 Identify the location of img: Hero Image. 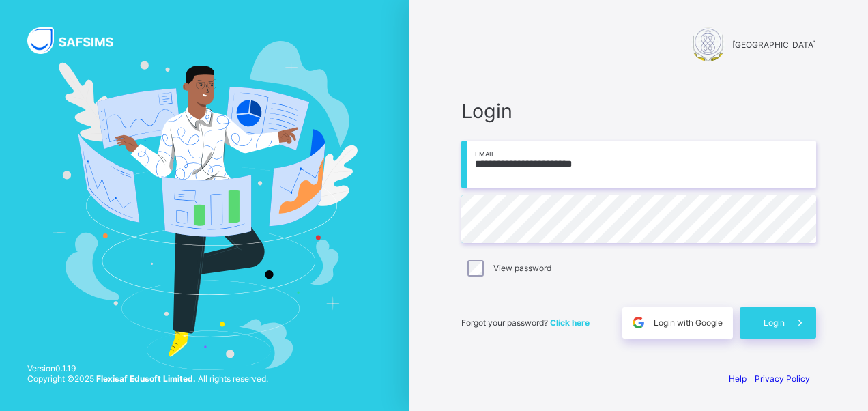
(204, 206).